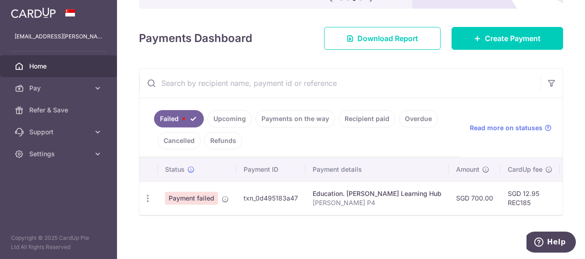  What do you see at coordinates (229, 119) in the screenshot?
I see `a: Upcoming` at bounding box center [229, 119].